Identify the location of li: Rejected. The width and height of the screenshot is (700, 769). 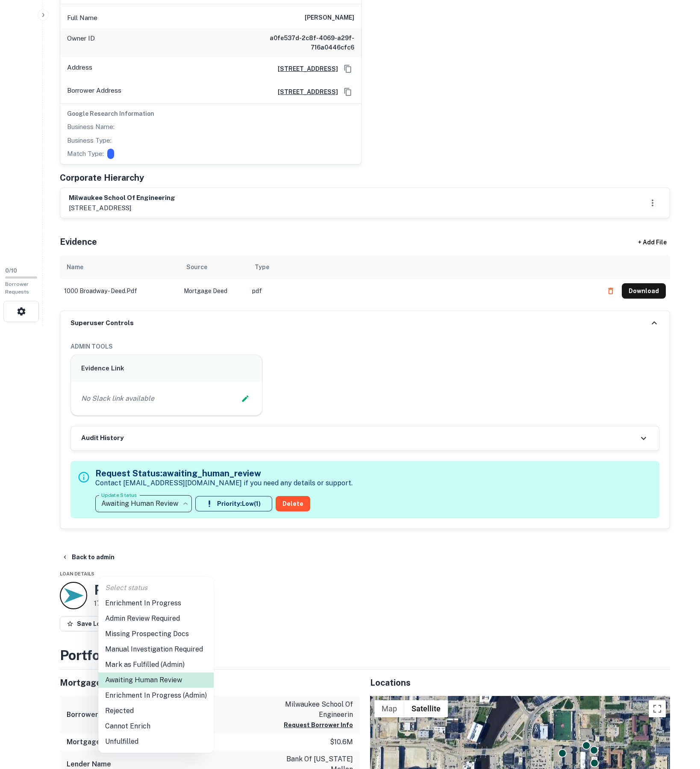
(156, 711).